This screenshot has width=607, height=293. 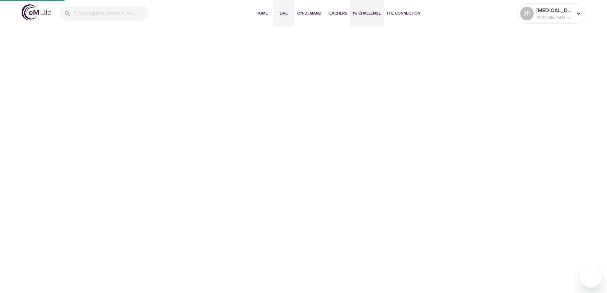 What do you see at coordinates (403, 13) in the screenshot?
I see `span: The Connection` at bounding box center [403, 13].